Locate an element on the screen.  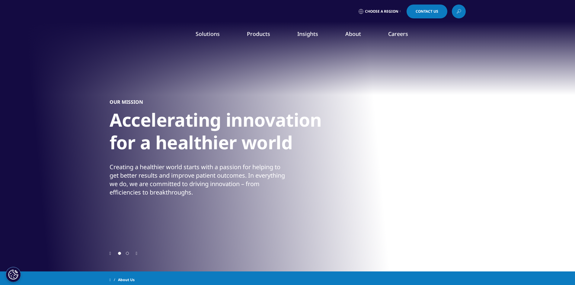
a: Products is located at coordinates (258, 34).